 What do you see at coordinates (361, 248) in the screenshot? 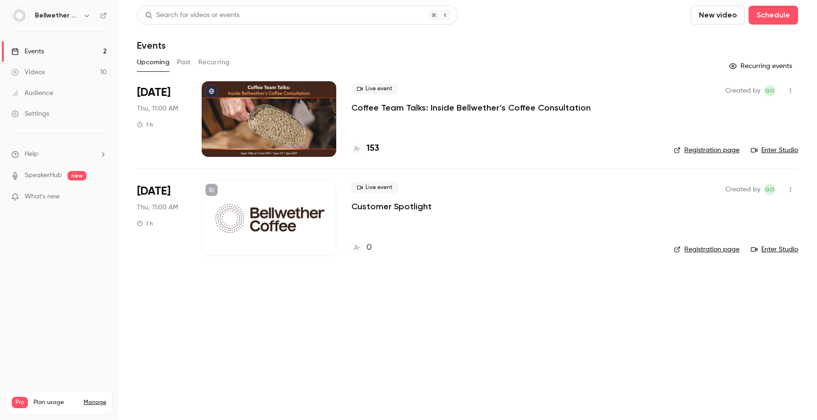
I see `a: 0` at bounding box center [361, 248].